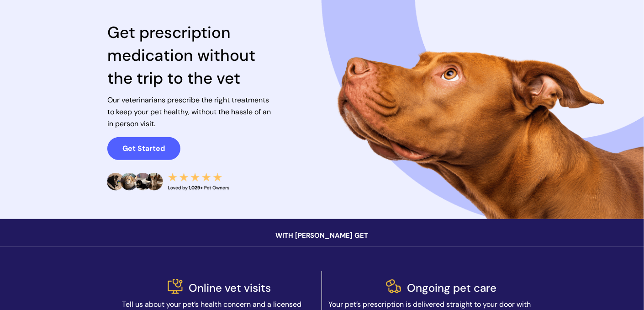 The height and width of the screenshot is (310, 644). Describe the element at coordinates (189, 112) in the screenshot. I see `span: Our veterinarians prescribe the right treatments to keep your pet healthy, without the hassle of ...` at that location.